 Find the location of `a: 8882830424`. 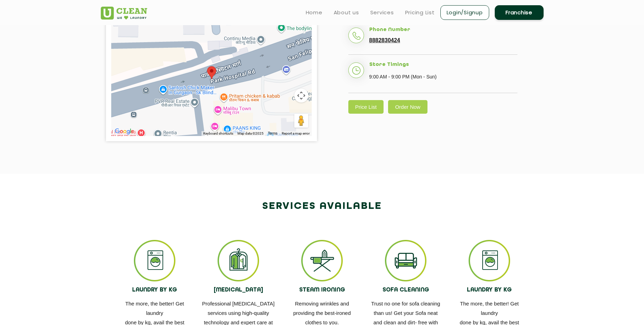

a: 8882830424 is located at coordinates (385, 40).